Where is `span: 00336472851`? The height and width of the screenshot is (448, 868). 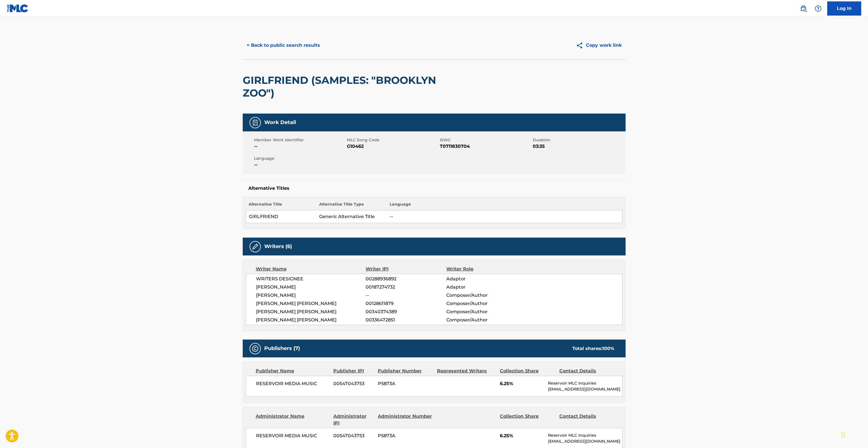
span: 00336472851 is located at coordinates (406, 320).